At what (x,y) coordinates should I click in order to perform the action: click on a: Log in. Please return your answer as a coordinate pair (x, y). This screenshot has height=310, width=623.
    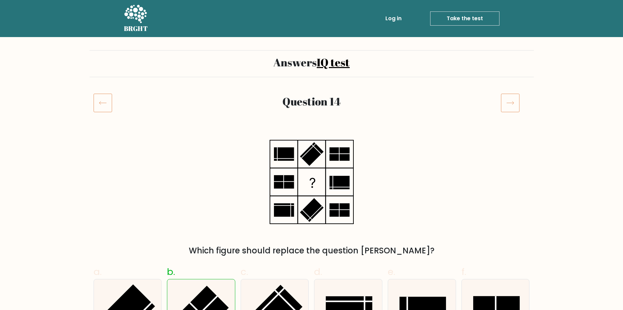
    Looking at the image, I should click on (393, 19).